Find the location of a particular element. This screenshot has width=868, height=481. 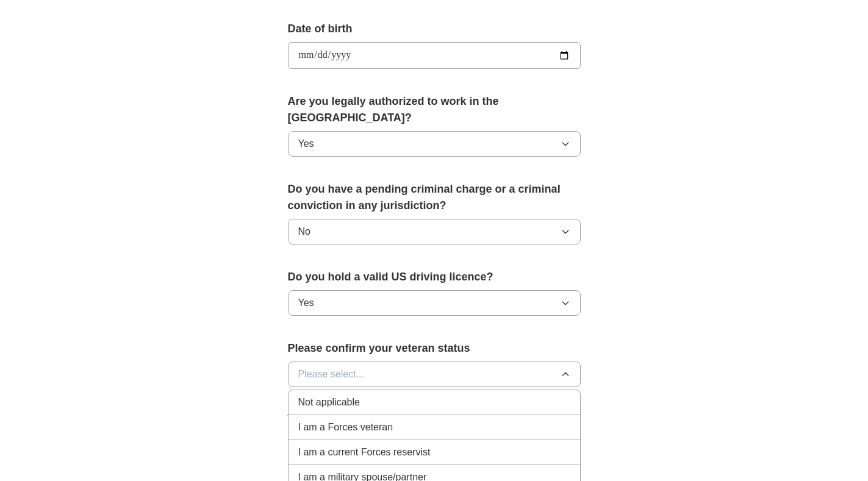

span: No is located at coordinates (304, 232).